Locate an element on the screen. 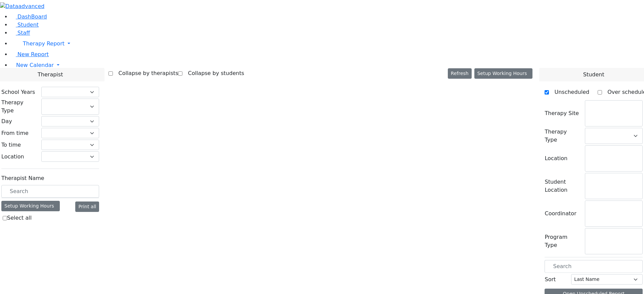 Image resolution: width=644 pixels, height=294 pixels. button: Setup Working Hours is located at coordinates (504, 73).